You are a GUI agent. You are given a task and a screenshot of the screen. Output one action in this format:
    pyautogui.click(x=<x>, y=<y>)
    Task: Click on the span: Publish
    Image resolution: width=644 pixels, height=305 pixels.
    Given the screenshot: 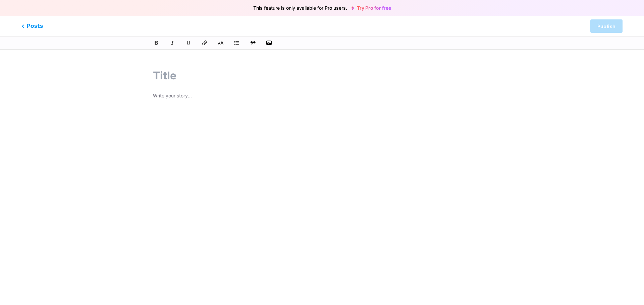 What is the action you would take?
    pyautogui.click(x=606, y=26)
    